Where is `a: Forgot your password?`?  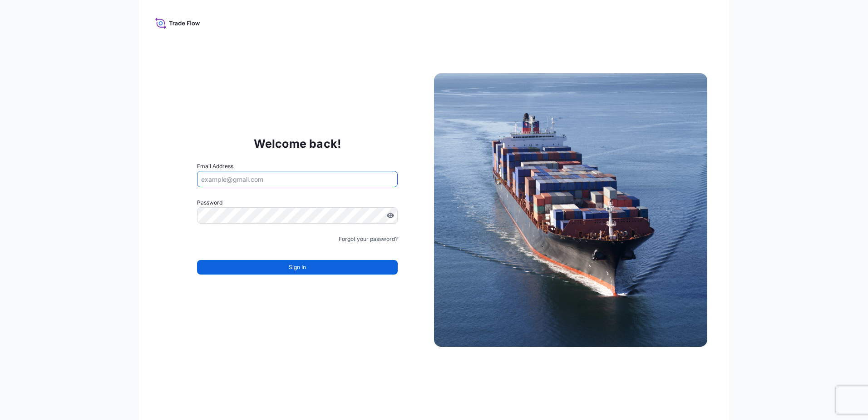 a: Forgot your password? is located at coordinates (368, 239).